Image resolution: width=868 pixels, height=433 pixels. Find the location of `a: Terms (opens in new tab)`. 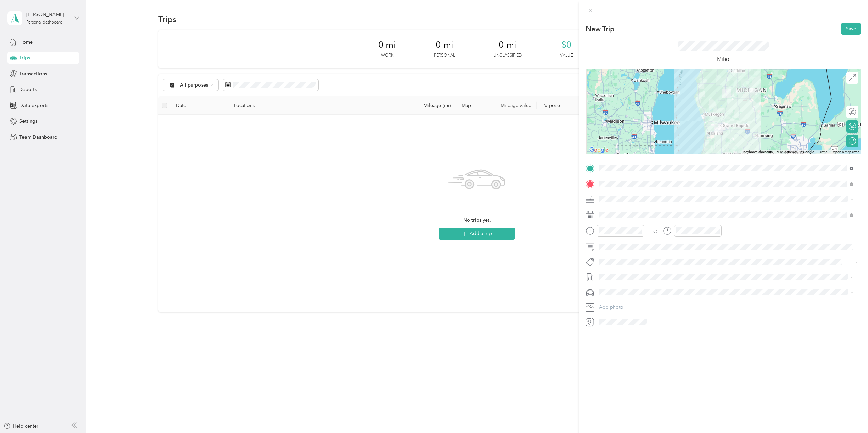

a: Terms (opens in new tab) is located at coordinates (822, 152).